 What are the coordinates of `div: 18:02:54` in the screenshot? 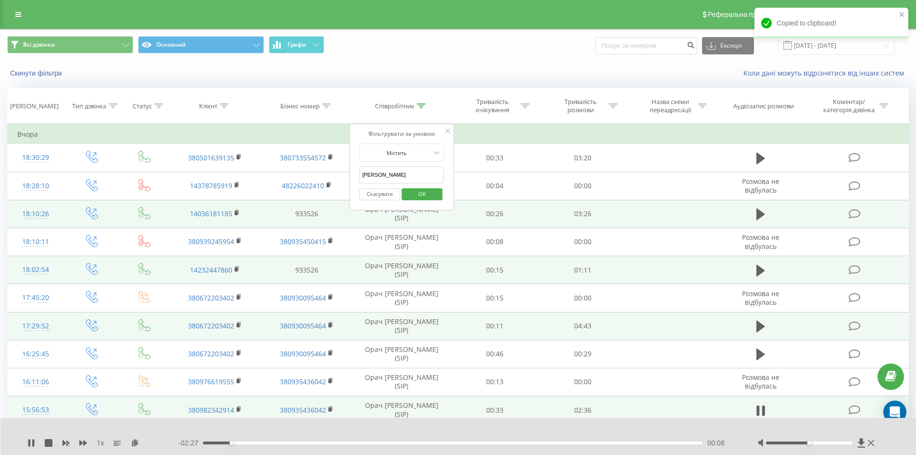 It's located at (36, 269).